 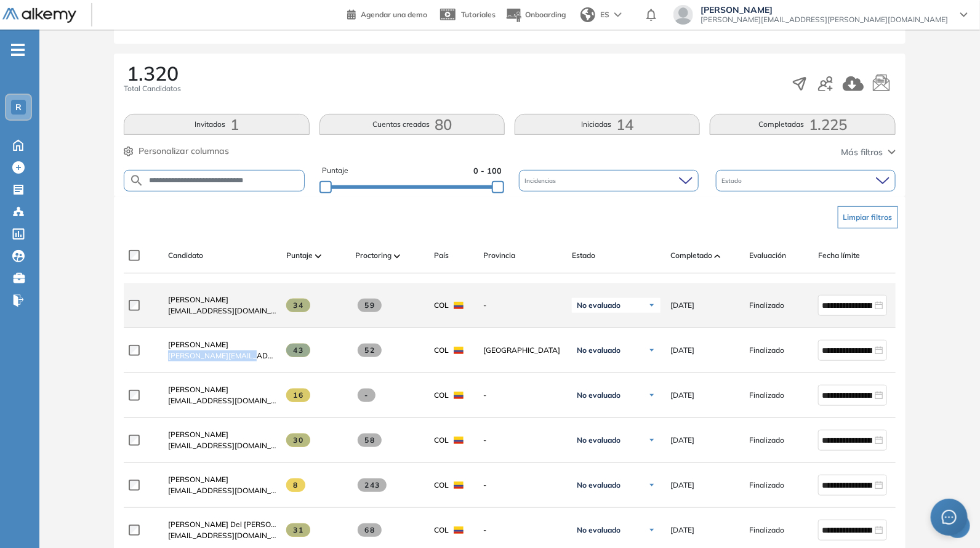 I want to click on button: Iniciadas14, so click(x=607, y=124).